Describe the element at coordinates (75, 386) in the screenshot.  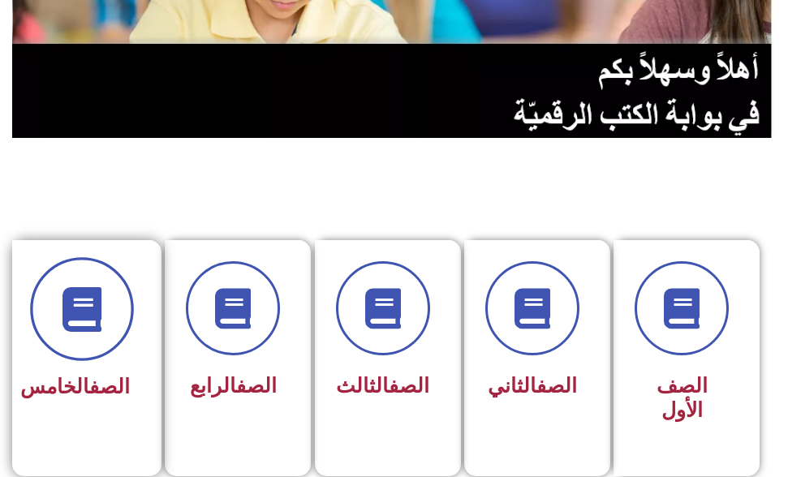
I see `span: الخامس` at that location.